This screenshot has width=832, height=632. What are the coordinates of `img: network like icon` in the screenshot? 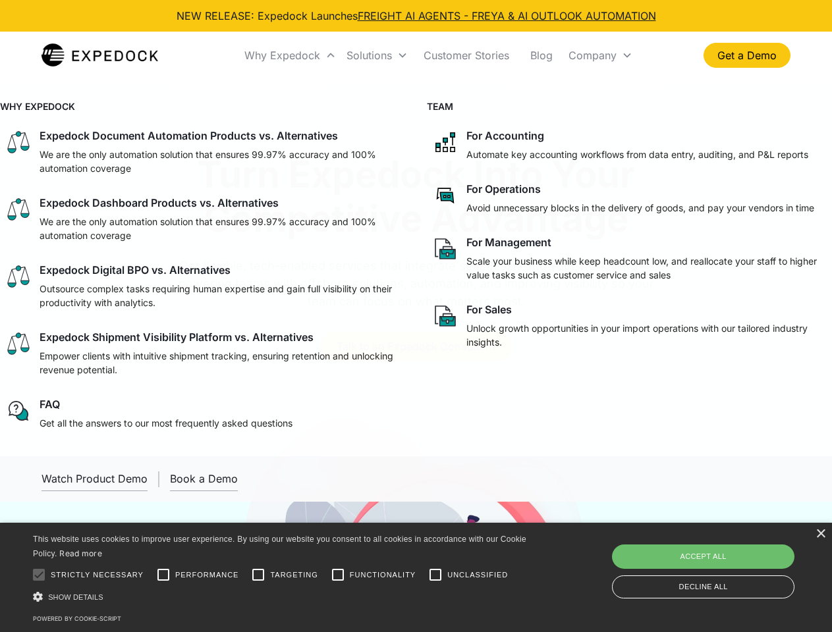 It's located at (445, 142).